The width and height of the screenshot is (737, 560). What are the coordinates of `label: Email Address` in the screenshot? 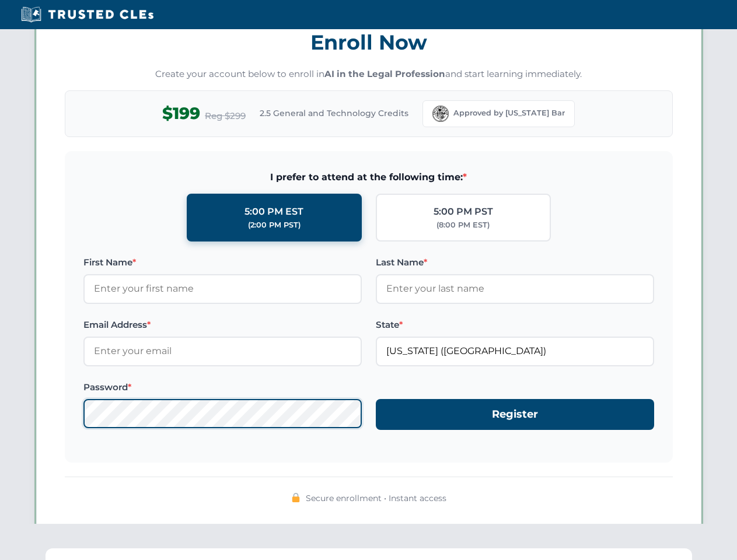 It's located at (222, 325).